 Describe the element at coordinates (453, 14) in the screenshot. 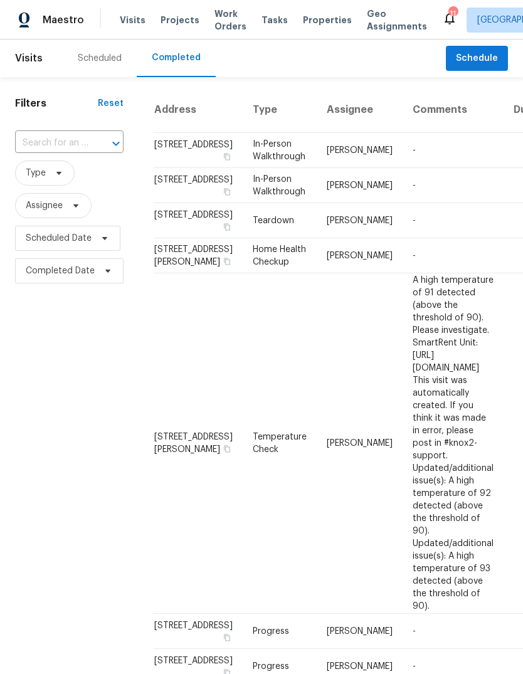

I see `div: 11` at that location.